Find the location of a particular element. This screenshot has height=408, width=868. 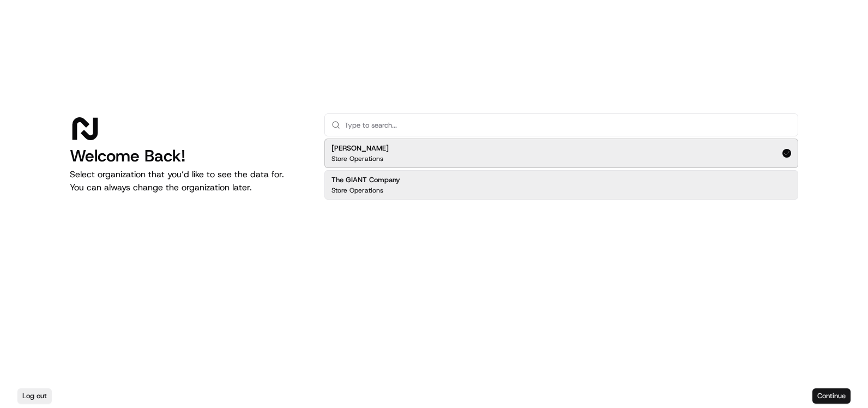

h1: Welcome Back! is located at coordinates (188, 156).